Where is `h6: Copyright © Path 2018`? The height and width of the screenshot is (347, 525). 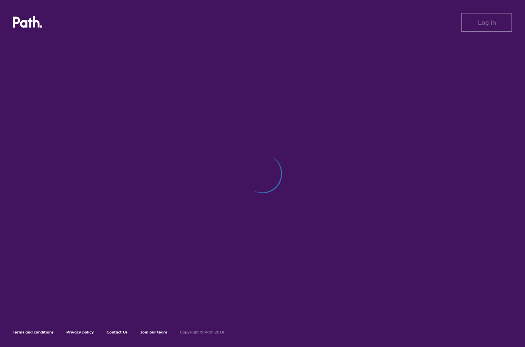
h6: Copyright © Path 2018 is located at coordinates (202, 332).